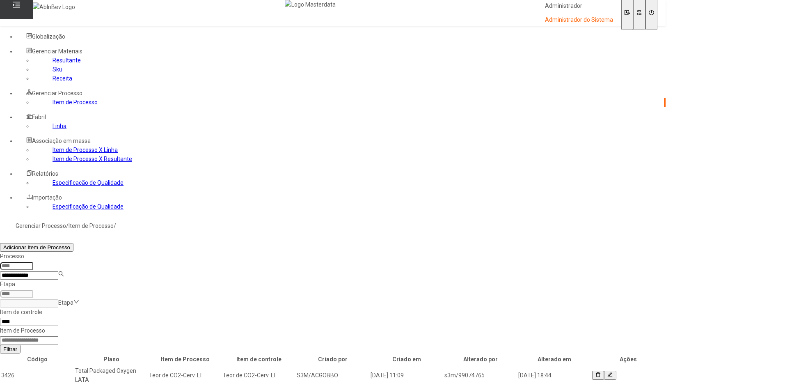 This screenshot has width=785, height=388. Describe the element at coordinates (62, 78) in the screenshot. I see `a: Receita` at that location.